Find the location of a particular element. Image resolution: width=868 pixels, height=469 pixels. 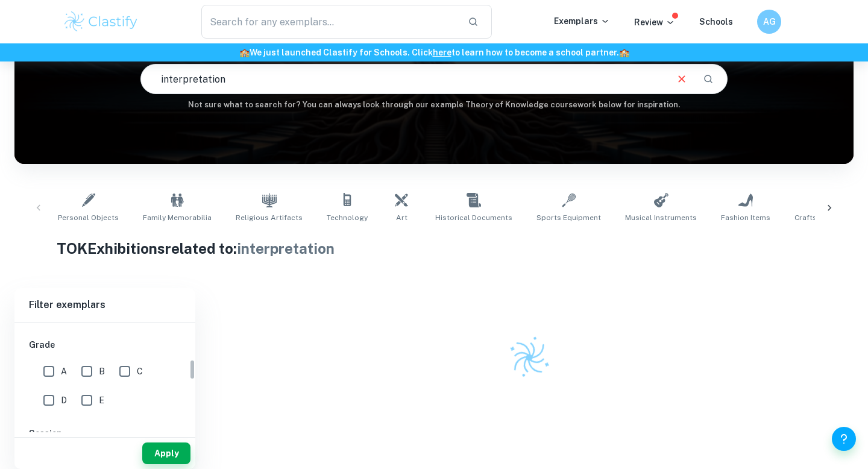

button: Clear is located at coordinates (682, 79).